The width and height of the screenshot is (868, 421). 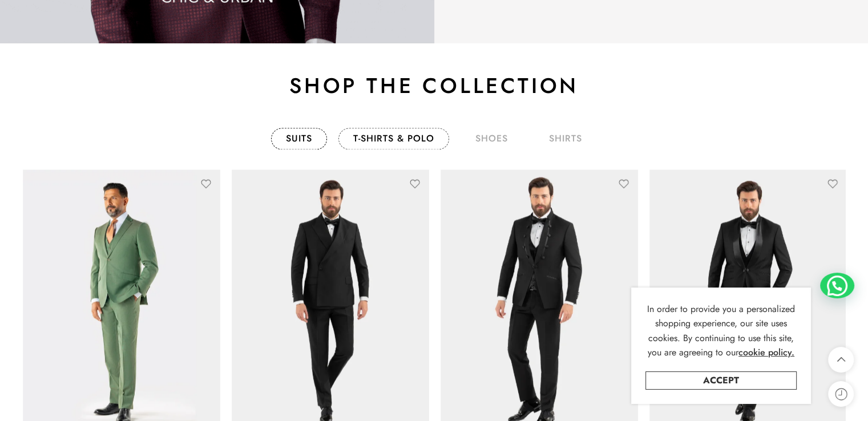 I want to click on a: T-Shirts & Polo, so click(x=394, y=138).